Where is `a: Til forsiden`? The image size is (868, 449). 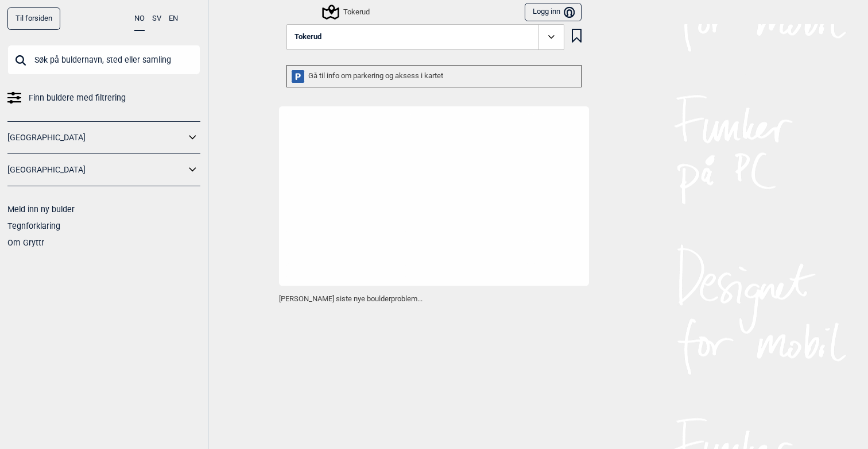
a: Til forsiden is located at coordinates (34, 18).